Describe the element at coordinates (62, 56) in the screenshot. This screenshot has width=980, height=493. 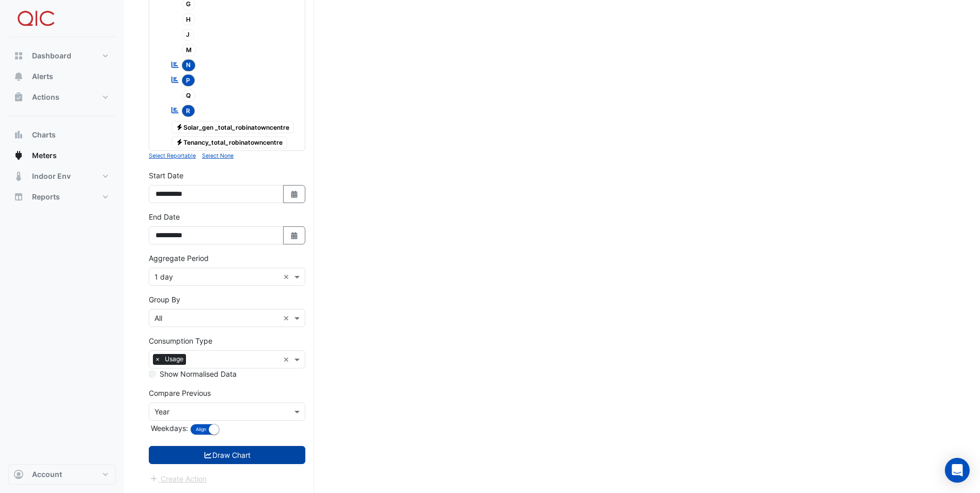
I see `button: Dashboard` at that location.